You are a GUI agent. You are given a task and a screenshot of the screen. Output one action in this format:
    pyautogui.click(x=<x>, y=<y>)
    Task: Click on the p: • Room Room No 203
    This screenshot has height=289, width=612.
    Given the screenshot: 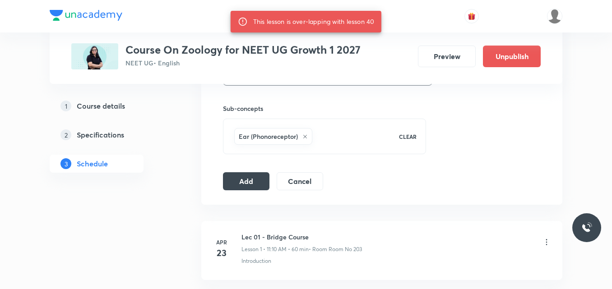 What is the action you would take?
    pyautogui.click(x=335, y=249)
    